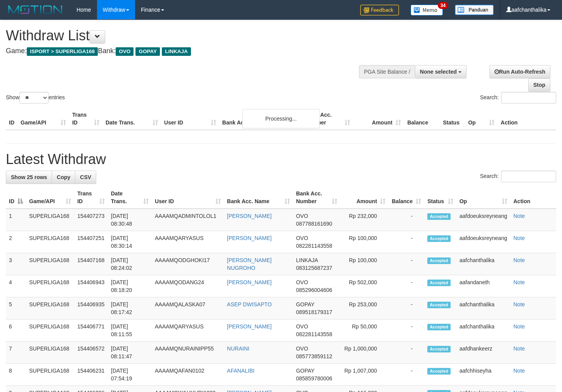 Image resolution: width=562 pixels, height=392 pixels. I want to click on label: Show entries, so click(35, 97).